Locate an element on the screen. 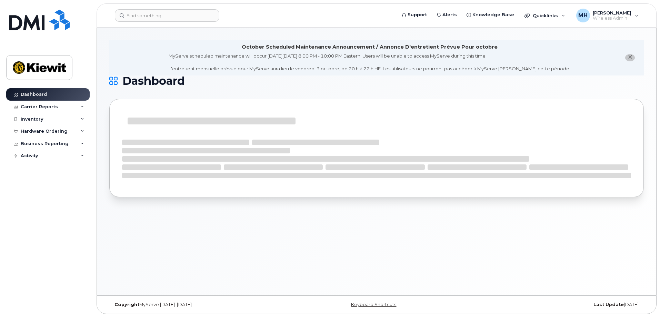 This screenshot has height=314, width=660. strong: Last Update is located at coordinates (608, 304).